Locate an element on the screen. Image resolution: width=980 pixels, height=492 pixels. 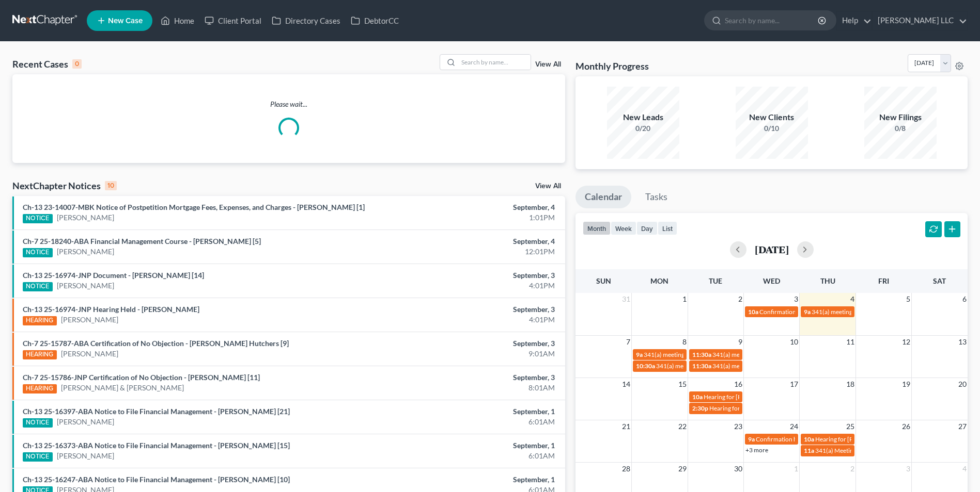
span: Fri is located at coordinates (883, 281).